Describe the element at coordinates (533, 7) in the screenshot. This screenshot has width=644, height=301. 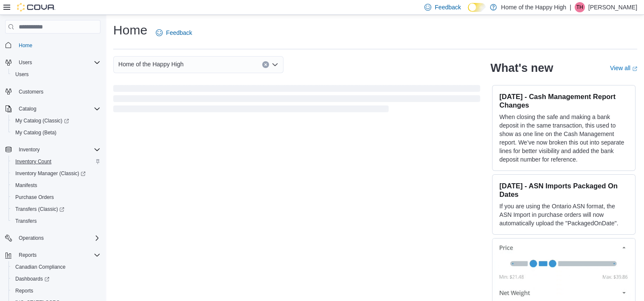
I see `p: Home of the Happy High` at that location.